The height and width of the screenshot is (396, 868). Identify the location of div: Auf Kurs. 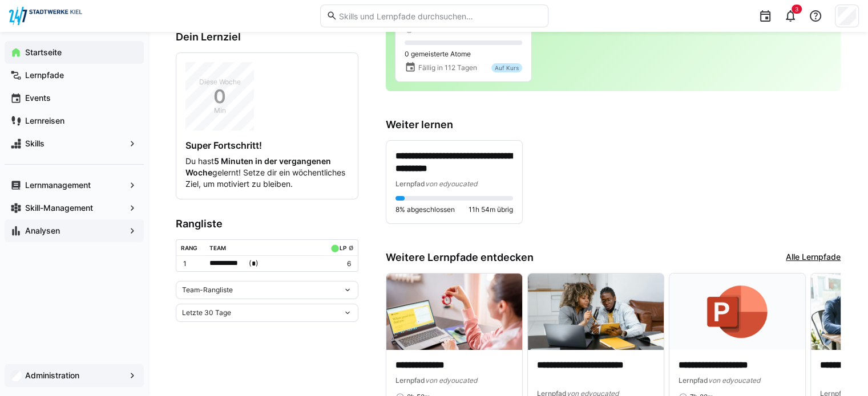
(506, 67).